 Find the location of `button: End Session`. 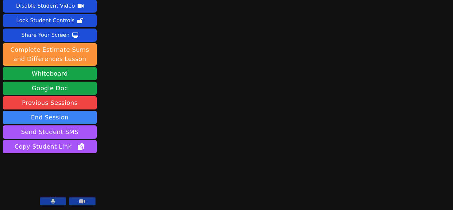

button: End Session is located at coordinates (50, 117).